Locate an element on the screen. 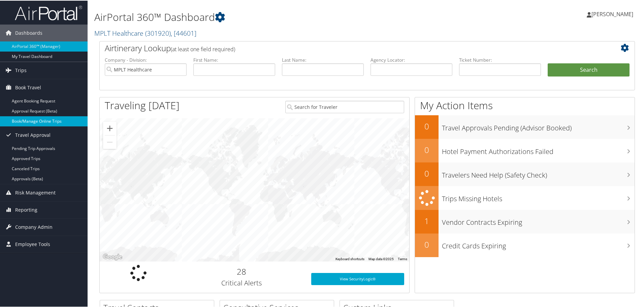 This screenshot has width=644, height=307. label: Company - Division: is located at coordinates (146, 60).